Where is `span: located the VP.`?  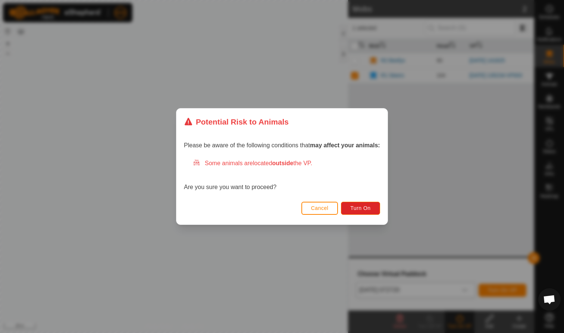 span: located the VP. is located at coordinates (282, 163).